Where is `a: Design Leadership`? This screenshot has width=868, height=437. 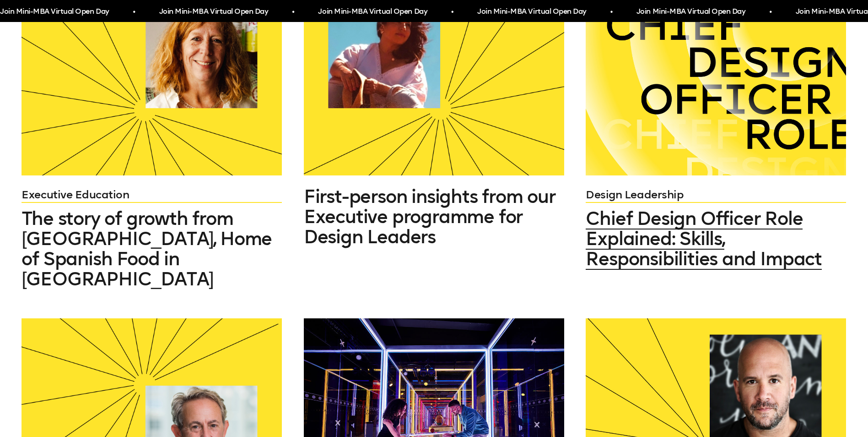
a: Design Leadership is located at coordinates (715, 195).